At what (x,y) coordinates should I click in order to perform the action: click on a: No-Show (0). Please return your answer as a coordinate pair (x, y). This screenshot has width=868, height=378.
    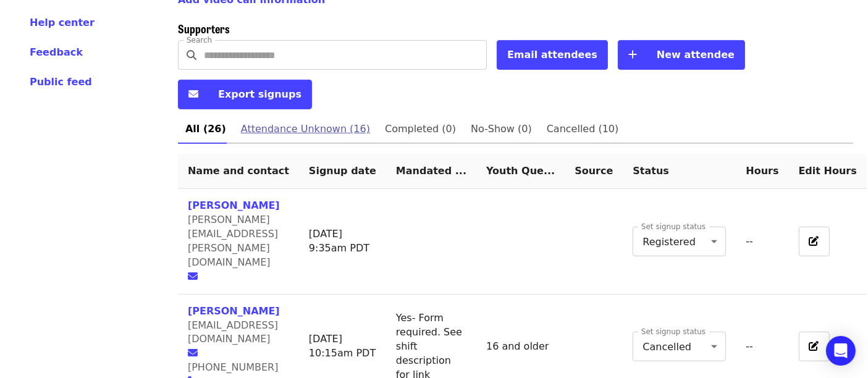
    Looking at the image, I should click on (501, 129).